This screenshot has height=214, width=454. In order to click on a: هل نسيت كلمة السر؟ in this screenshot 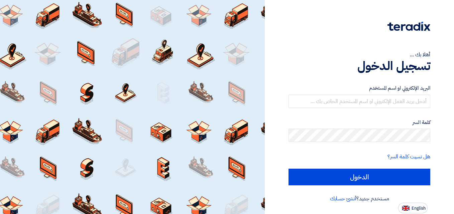, I will do `click(409, 157)`.